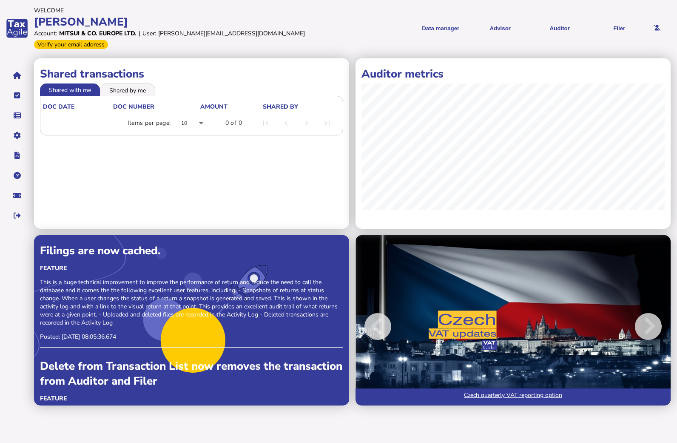 This screenshot has height=443, width=677. Describe the element at coordinates (17, 75) in the screenshot. I see `button: Home` at that location.